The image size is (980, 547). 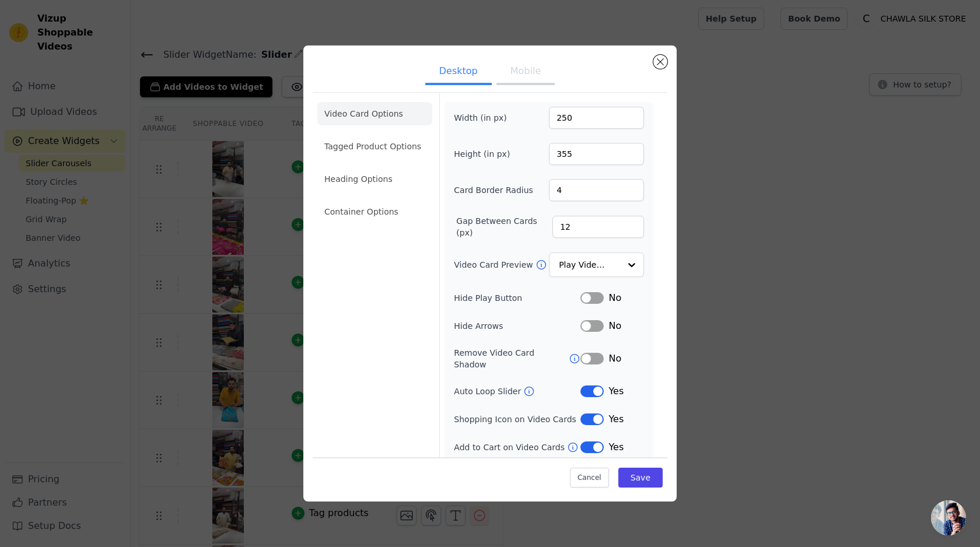 I want to click on label: Video Card Preview, so click(x=494, y=265).